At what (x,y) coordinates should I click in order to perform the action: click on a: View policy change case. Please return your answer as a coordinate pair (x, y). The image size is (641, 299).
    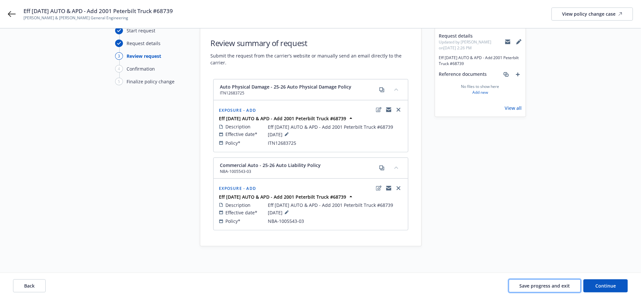
    Looking at the image, I should click on (593, 14).